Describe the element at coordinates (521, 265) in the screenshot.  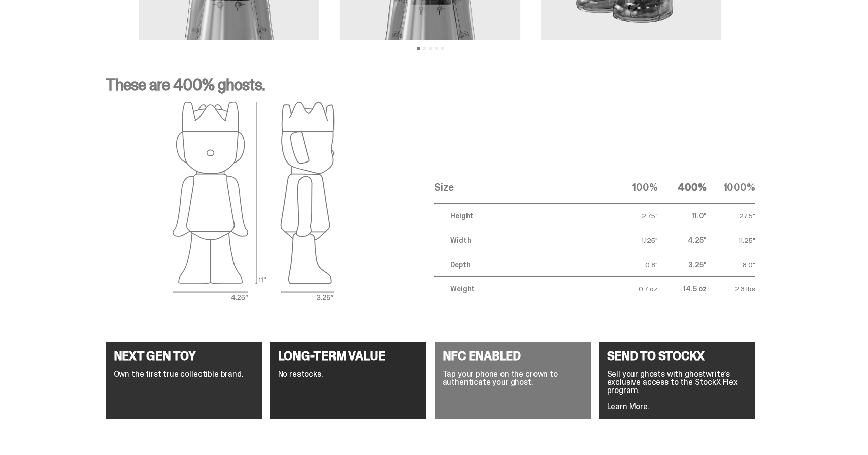
I see `td: Depth` at that location.